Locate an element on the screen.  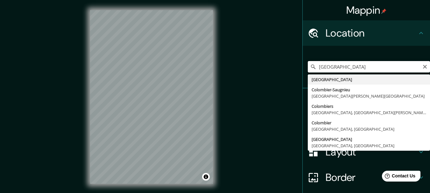
button: Toggle attribution is located at coordinates (206, 177).